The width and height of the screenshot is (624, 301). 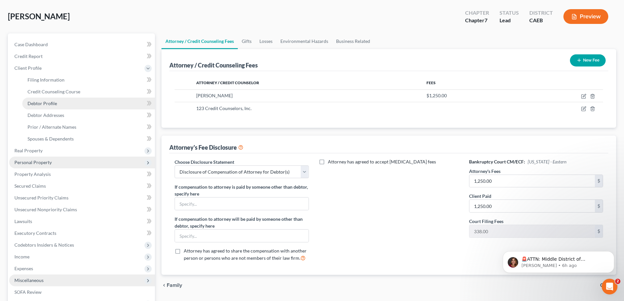 I want to click on span: Personal Property, so click(x=33, y=162).